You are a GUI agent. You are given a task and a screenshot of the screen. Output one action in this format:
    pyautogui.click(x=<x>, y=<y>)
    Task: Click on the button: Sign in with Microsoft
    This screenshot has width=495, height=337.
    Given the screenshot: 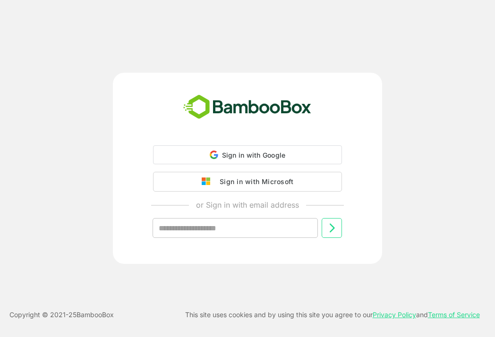 What is the action you would take?
    pyautogui.click(x=247, y=182)
    